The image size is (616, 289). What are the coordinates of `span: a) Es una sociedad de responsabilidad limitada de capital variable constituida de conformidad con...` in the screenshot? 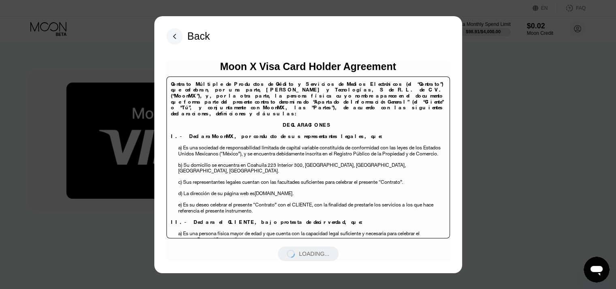 It's located at (309, 151).